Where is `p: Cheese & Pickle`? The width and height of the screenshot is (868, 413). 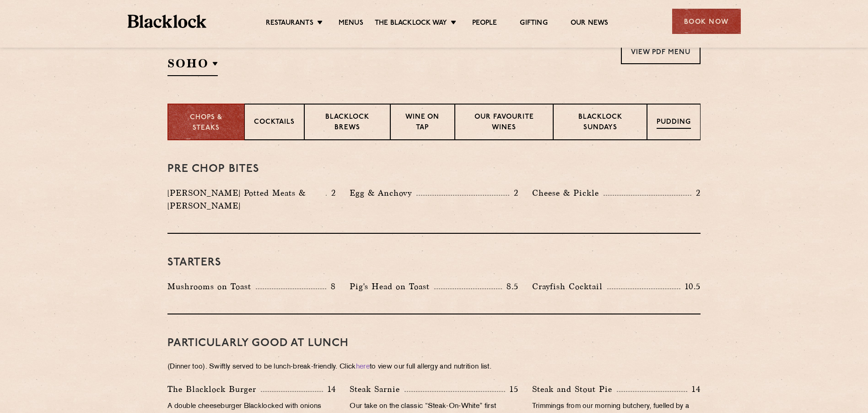 p: Cheese & Pickle is located at coordinates (568, 193).